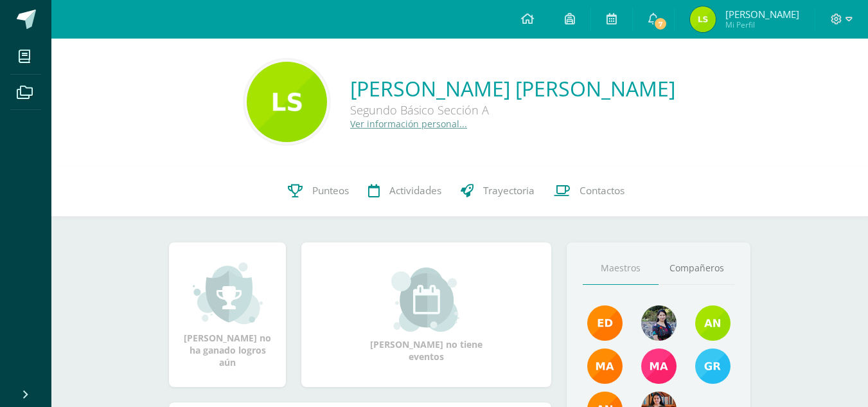  What do you see at coordinates (228, 293) in the screenshot?
I see `img: achievement_small.png` at bounding box center [228, 293].